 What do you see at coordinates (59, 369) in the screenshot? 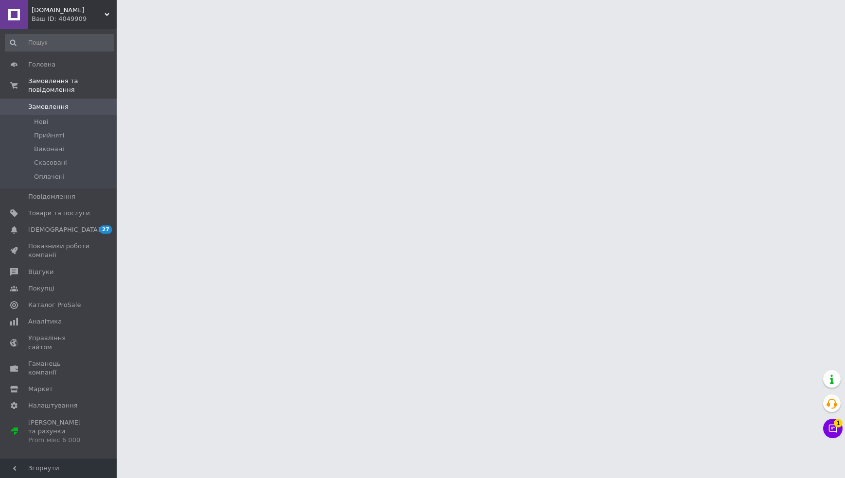
I see `span: Гаманець компанії` at bounding box center [59, 369].